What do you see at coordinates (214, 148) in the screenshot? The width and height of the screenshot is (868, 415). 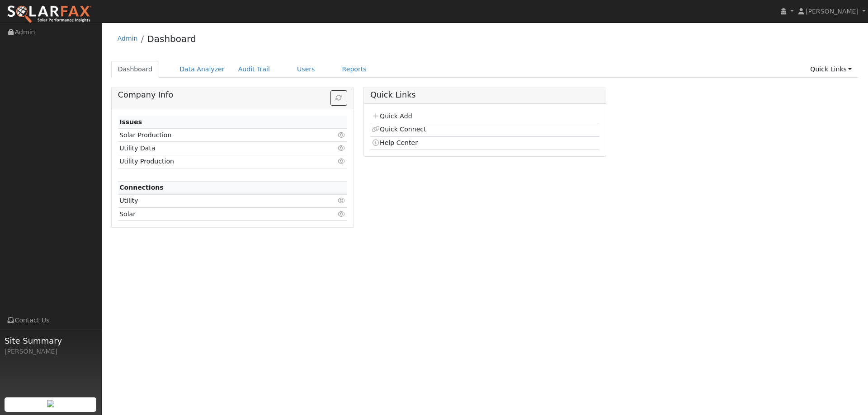 I see `td: Utility Data` at bounding box center [214, 148].